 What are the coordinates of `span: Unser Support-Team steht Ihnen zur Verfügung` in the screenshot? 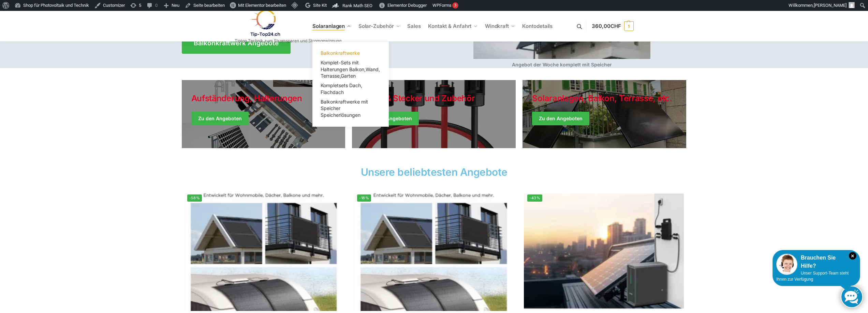 It's located at (812, 276).